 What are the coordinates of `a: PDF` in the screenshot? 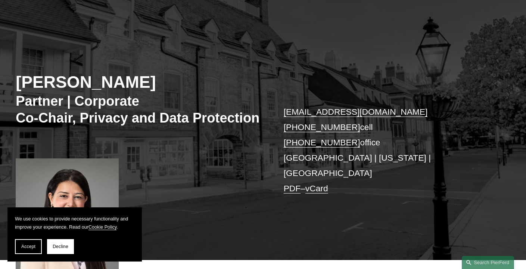 It's located at (292, 188).